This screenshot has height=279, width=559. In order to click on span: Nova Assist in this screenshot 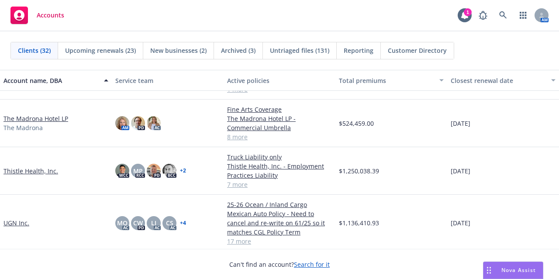, I will do `click(518, 270)`.